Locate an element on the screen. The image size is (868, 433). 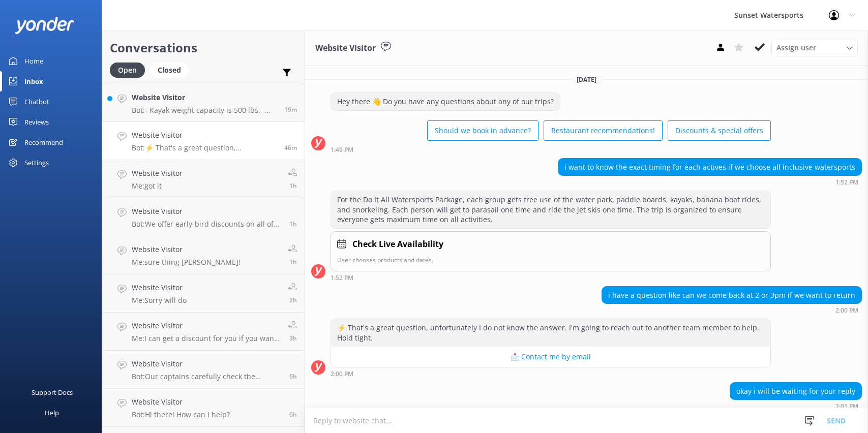
a: Website VisitorBot:- Kayak weight capacity is 500 lbs. - The Jet Ski Tour has a combined rider we... is located at coordinates (203, 102).